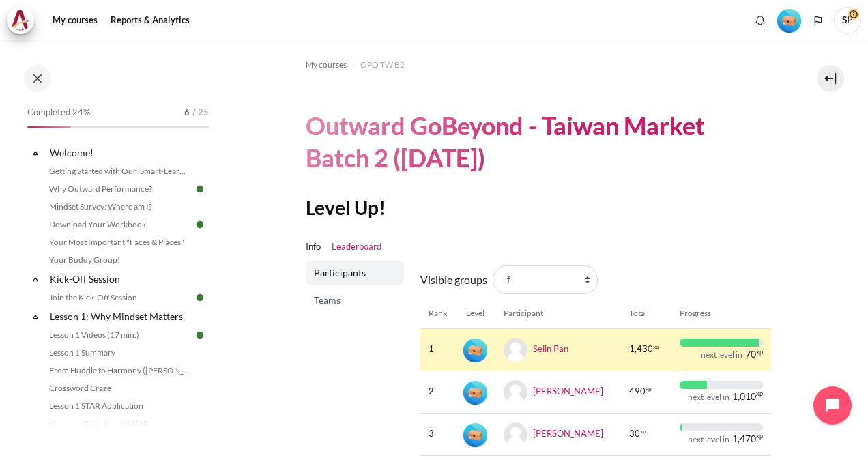 Image resolution: width=868 pixels, height=460 pixels. I want to click on th: Rank, so click(437, 313).